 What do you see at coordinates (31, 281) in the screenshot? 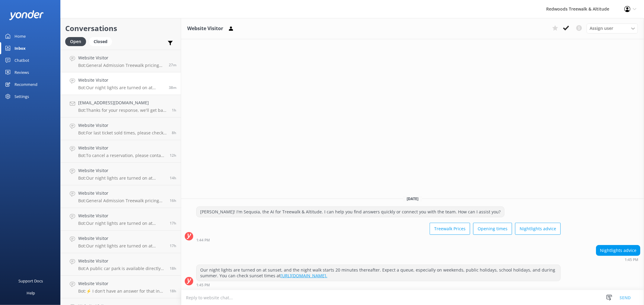
I see `div: Support Docs` at bounding box center [31, 281].